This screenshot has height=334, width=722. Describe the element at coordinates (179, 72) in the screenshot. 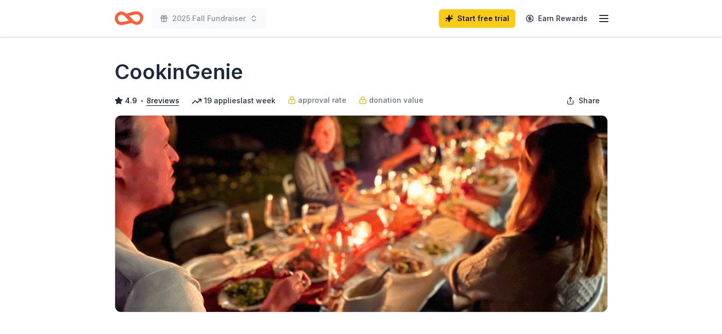

I see `h1: CookinGenie` at that location.